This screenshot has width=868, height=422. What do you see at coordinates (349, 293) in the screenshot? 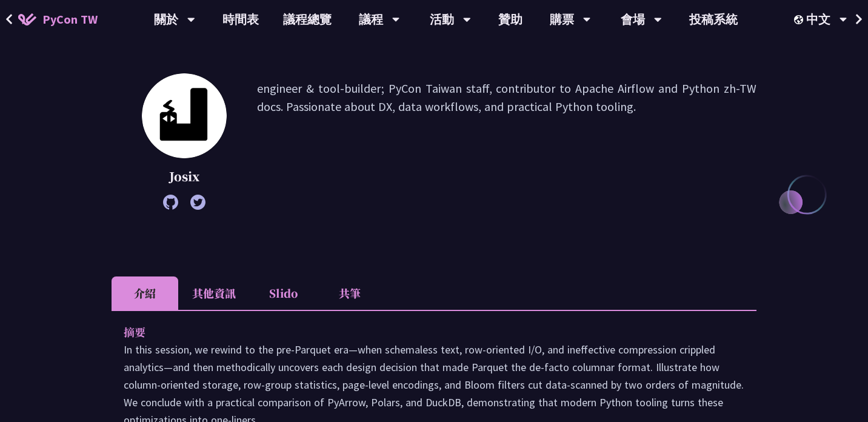
I see `li: 共筆` at bounding box center [349, 293].